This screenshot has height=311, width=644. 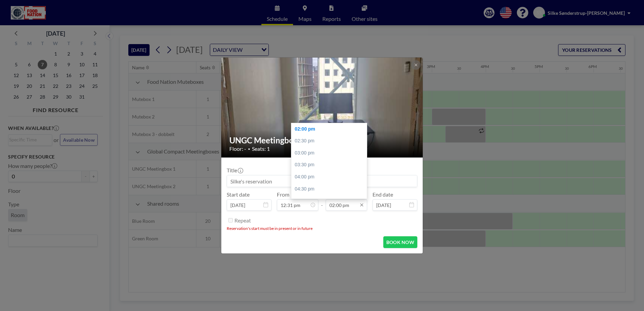 What do you see at coordinates (322, 228) in the screenshot?
I see `li: Reservation's start must be in present or in future` at bounding box center [322, 228].